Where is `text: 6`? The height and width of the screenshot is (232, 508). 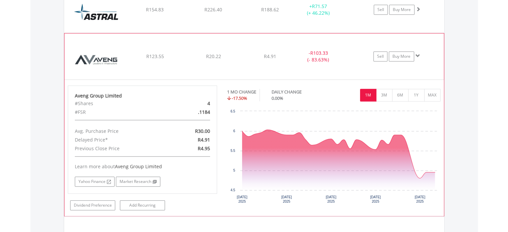
text: 6 is located at coordinates (234, 131).